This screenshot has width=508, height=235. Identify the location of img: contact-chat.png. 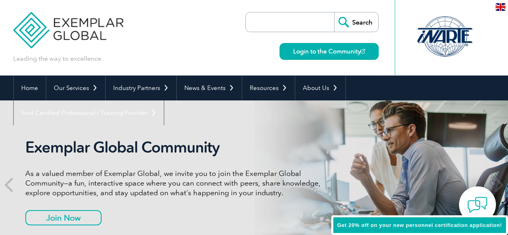
(478, 205).